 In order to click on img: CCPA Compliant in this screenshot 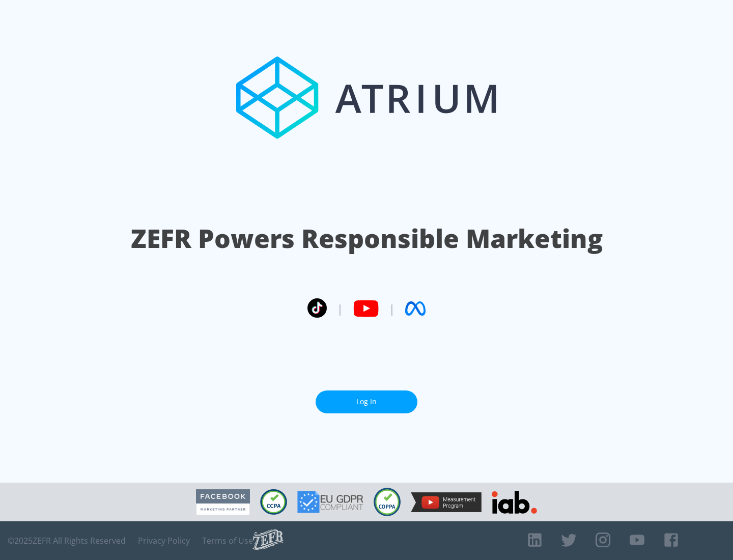, I will do `click(274, 502)`.